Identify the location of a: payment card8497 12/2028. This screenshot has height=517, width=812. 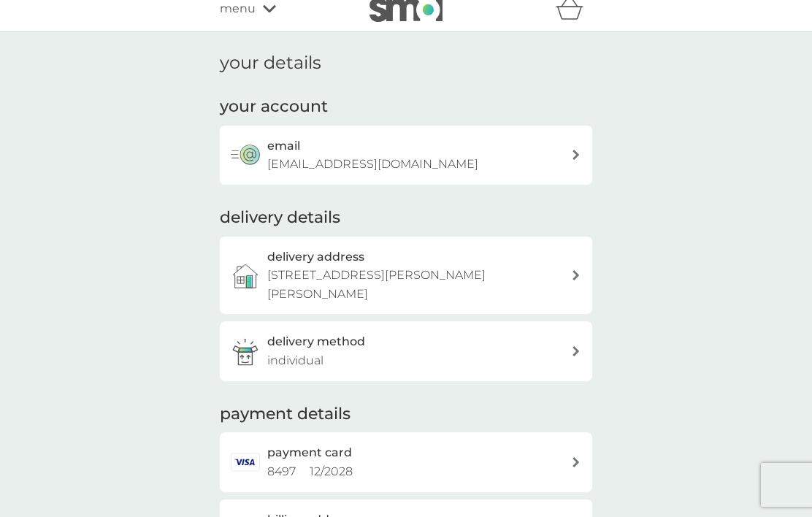
(406, 461).